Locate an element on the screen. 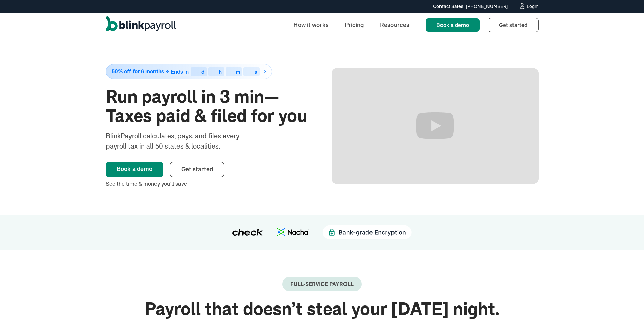 The image size is (644, 319). a: home is located at coordinates (141, 25).